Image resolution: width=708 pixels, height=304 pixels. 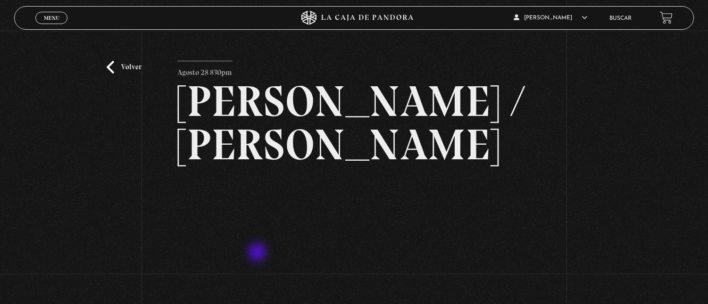 What do you see at coordinates (666, 17) in the screenshot?
I see `a: View your shopping cart` at bounding box center [666, 17].